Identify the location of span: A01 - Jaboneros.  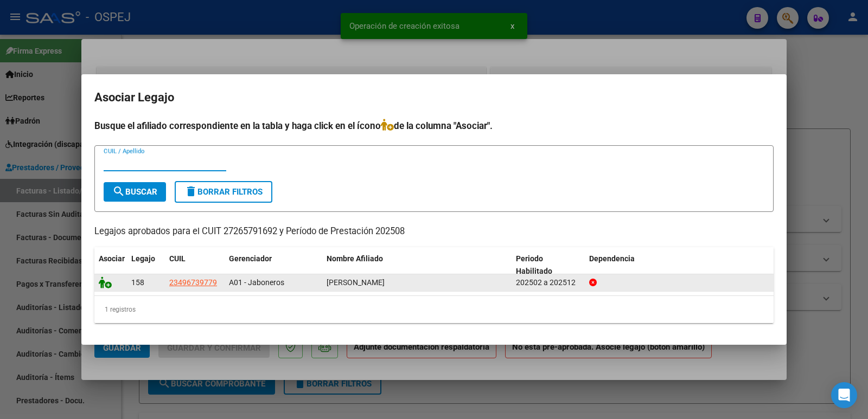
(257, 283).